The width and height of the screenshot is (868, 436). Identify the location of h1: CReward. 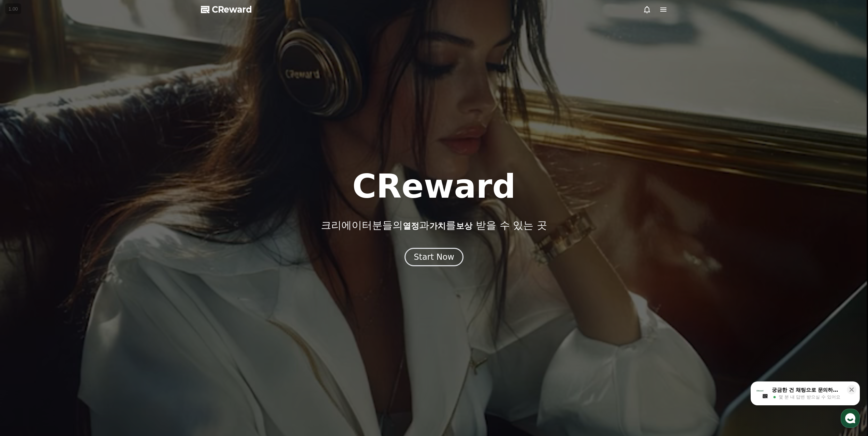
(434, 186).